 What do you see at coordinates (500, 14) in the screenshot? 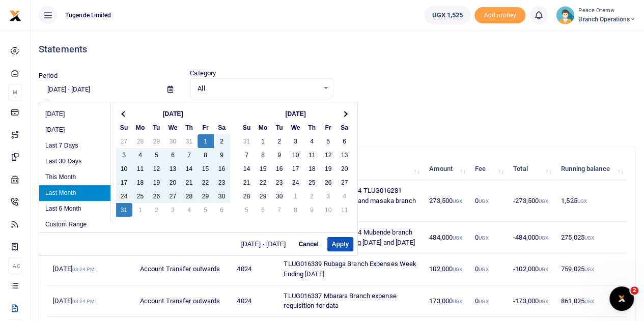
I see `a: Add money` at bounding box center [500, 14].